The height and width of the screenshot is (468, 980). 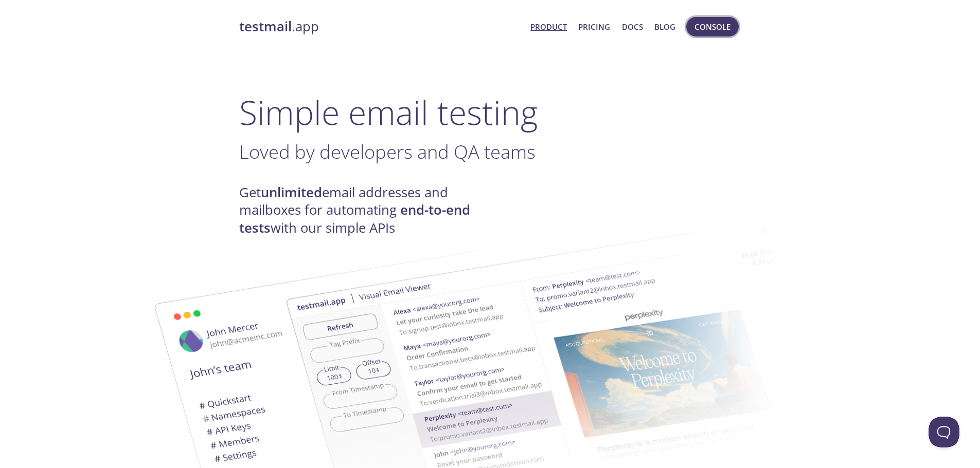 I want to click on strong: testmail, so click(x=266, y=27).